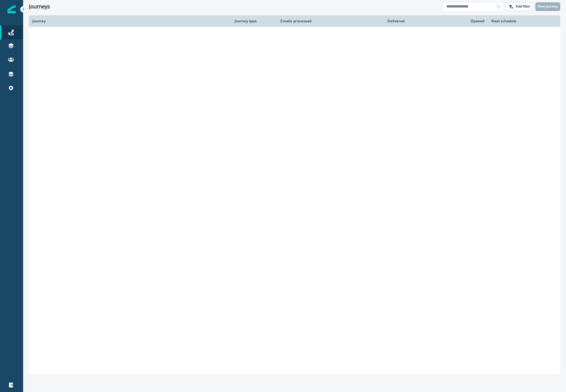  What do you see at coordinates (253, 21) in the screenshot?
I see `div: Journey type` at bounding box center [253, 21].